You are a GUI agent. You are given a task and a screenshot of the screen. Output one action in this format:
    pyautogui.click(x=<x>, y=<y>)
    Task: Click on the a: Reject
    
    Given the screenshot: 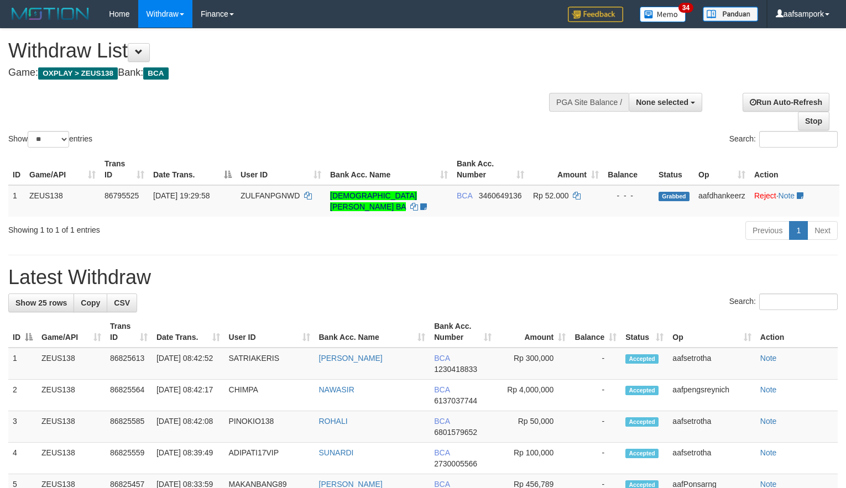 What is the action you would take?
    pyautogui.click(x=765, y=196)
    